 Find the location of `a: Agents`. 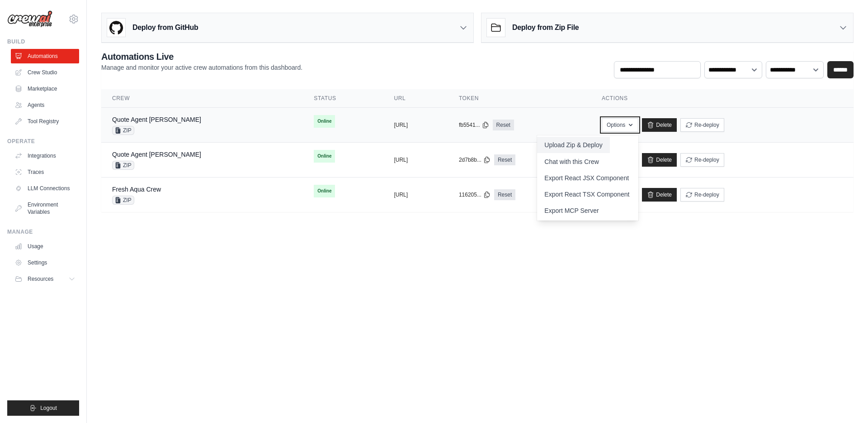

a: Agents is located at coordinates (45, 105).